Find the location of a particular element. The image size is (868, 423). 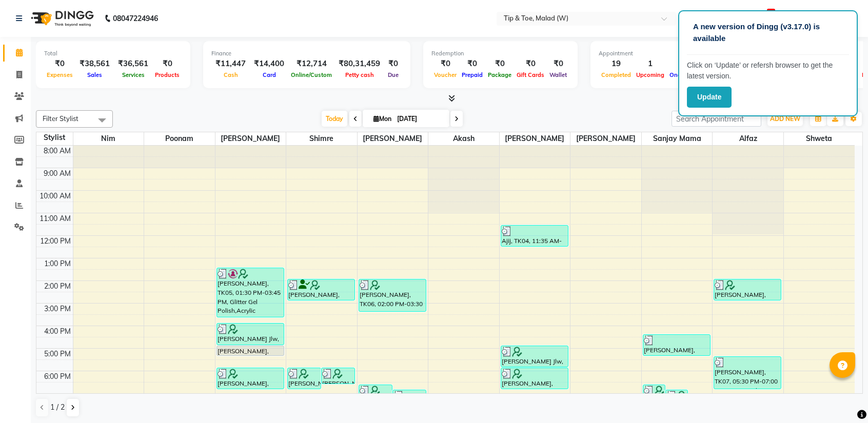

input: Search Appointment is located at coordinates (716, 119).